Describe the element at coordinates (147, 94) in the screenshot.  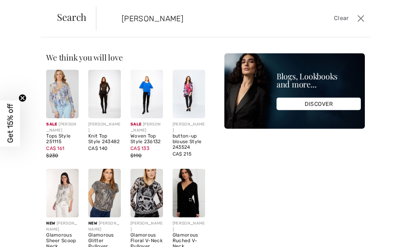
I see `img: Frank Lyman Woven Top Style 236132. Royal` at that location.